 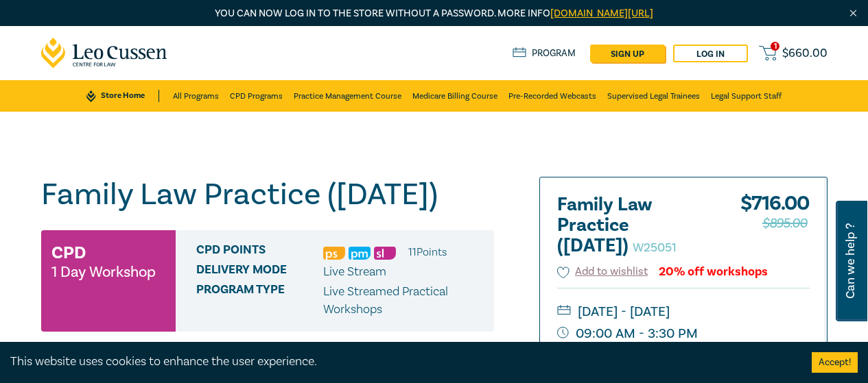 What do you see at coordinates (122, 96) in the screenshot?
I see `a: Store Home` at bounding box center [122, 96].